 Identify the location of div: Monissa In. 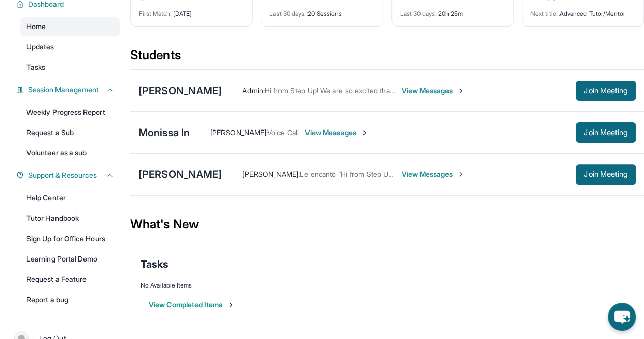
(164, 132).